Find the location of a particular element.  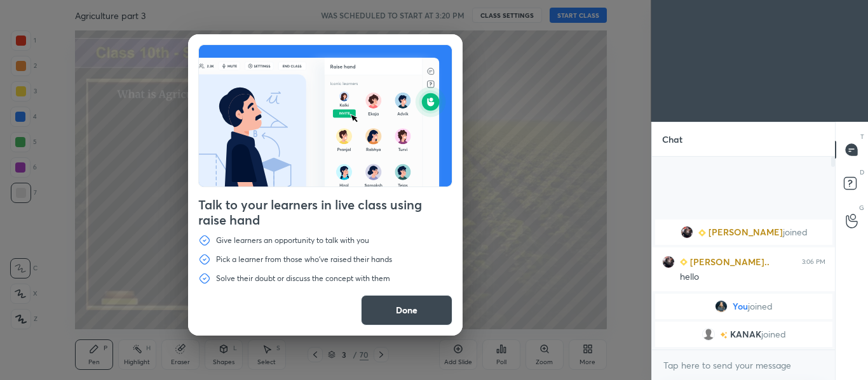

img: c61daafdcde14636ba7696175d98772d.jpg is located at coordinates (721, 307).